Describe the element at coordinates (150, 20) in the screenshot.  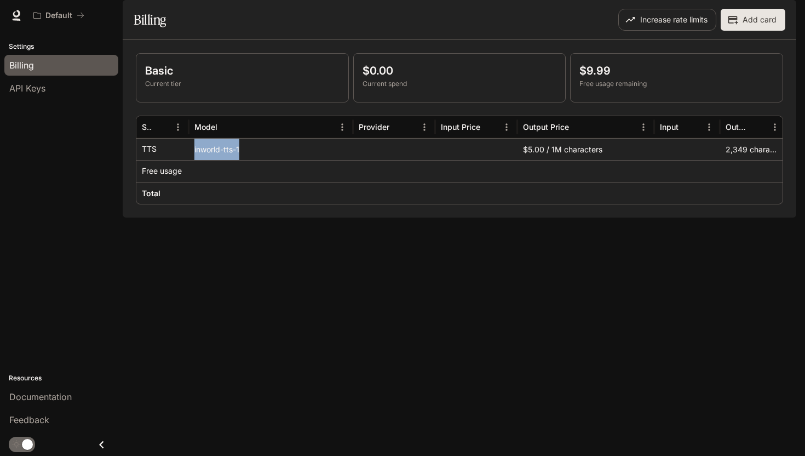
I see `h1: Billing` at that location.